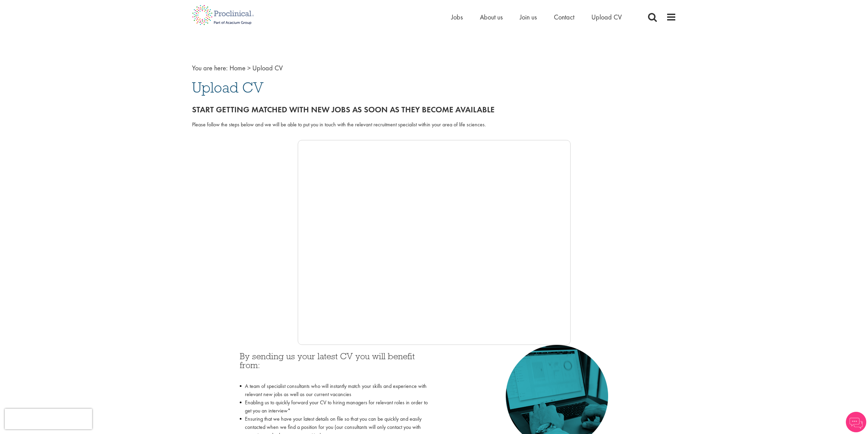  Describe the element at coordinates (334, 365) in the screenshot. I see `h3: By sending us your latest CV you will benefit from:` at that location.